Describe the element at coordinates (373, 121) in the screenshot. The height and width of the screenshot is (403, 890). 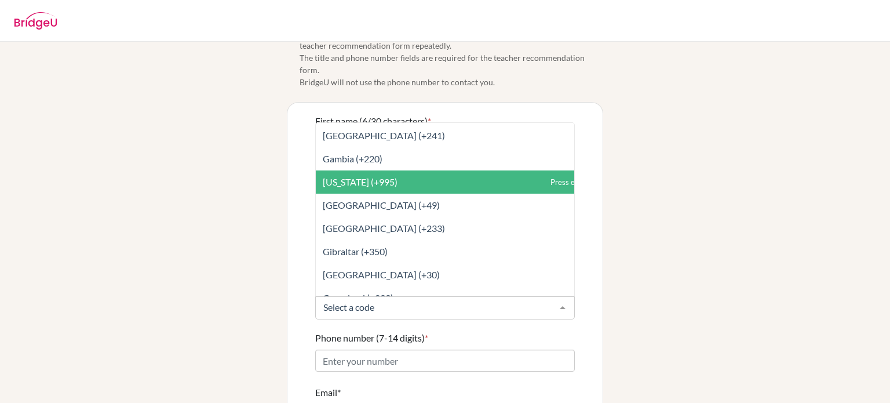
I see `label: First name (6/30 characters)` at that location.